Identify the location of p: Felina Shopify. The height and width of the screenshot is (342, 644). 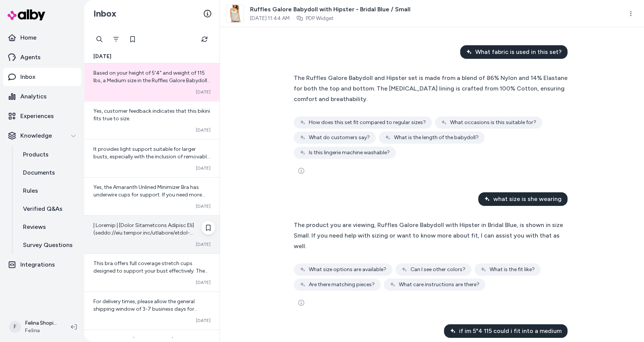
(42, 323).